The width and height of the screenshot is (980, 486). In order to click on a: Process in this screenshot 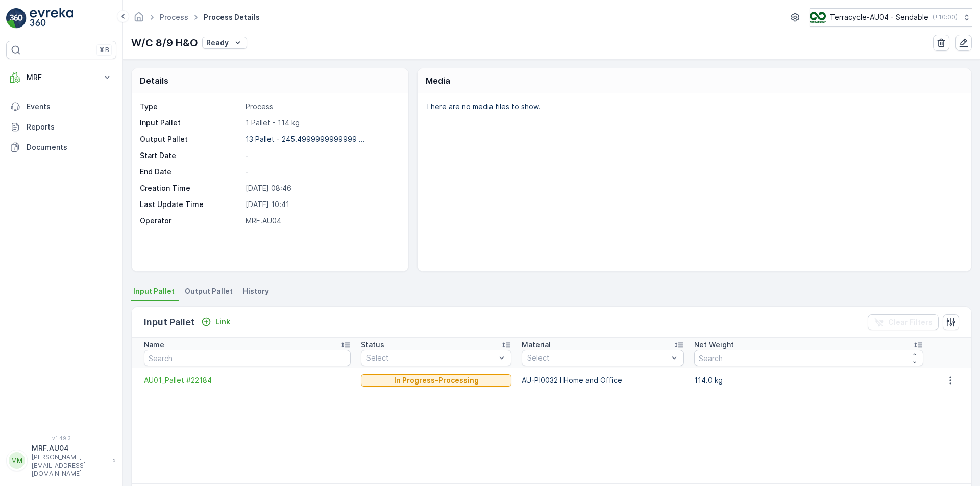, I will do `click(174, 17)`.